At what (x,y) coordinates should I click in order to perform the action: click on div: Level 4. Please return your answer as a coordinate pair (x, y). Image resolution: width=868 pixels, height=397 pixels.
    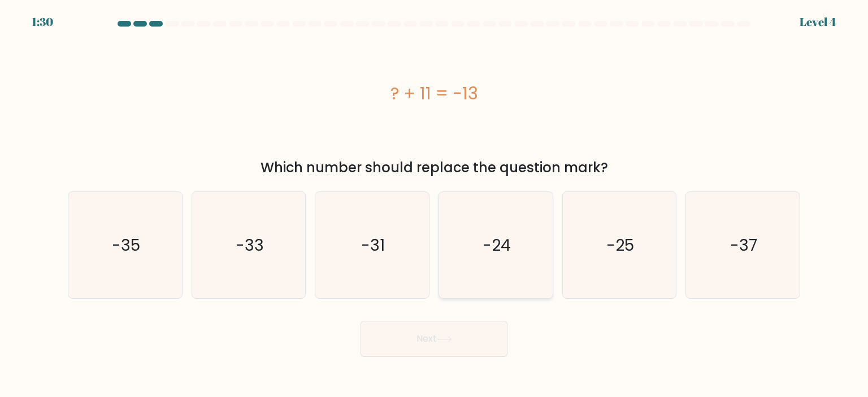
    Looking at the image, I should click on (817, 22).